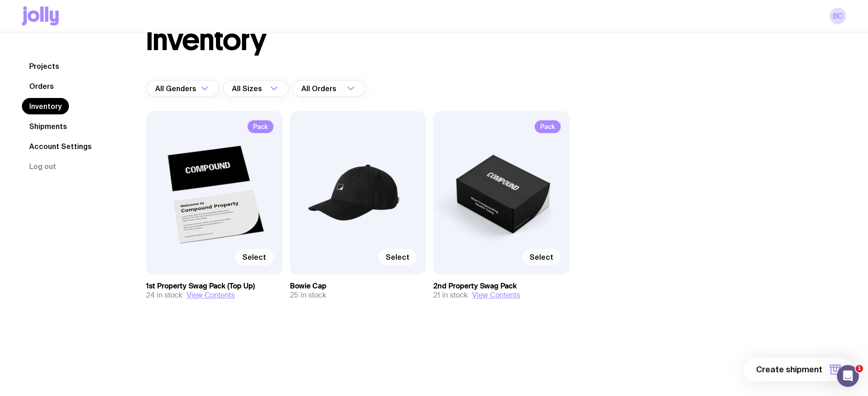 The height and width of the screenshot is (396, 868). What do you see at coordinates (358, 286) in the screenshot?
I see `h3: Bowie Cap` at bounding box center [358, 286].